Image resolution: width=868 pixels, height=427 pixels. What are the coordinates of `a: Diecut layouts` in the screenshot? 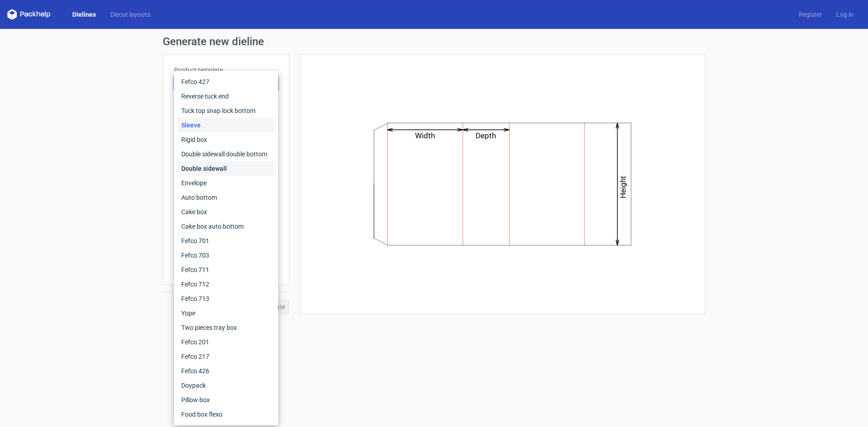 It's located at (130, 14).